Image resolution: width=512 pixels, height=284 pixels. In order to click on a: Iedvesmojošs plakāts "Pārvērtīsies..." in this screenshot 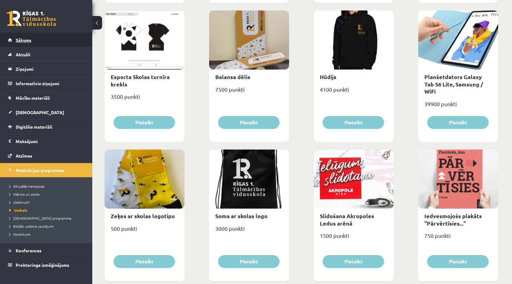, I will do `click(453, 219)`.